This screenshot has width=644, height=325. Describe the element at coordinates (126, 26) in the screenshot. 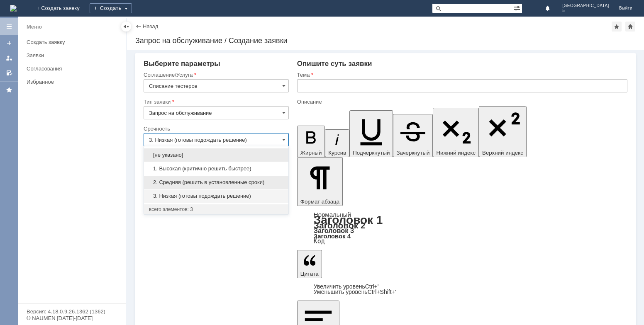

I see `div: Скрыть меню` at that location.